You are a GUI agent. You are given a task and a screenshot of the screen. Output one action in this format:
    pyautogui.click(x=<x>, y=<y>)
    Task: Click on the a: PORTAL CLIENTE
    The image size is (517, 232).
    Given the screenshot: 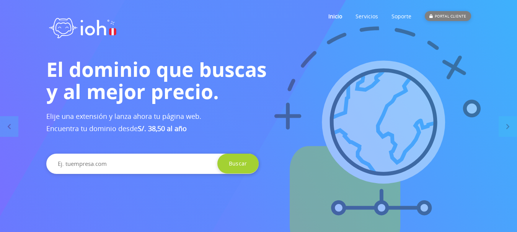 What is the action you would take?
    pyautogui.click(x=447, y=16)
    